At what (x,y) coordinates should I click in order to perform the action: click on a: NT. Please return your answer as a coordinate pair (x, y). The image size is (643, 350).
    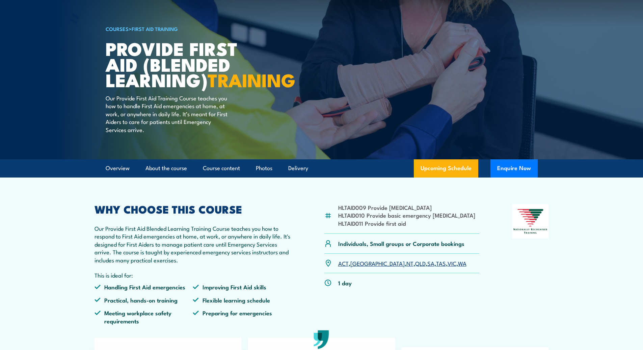
    Looking at the image, I should click on (409, 263).